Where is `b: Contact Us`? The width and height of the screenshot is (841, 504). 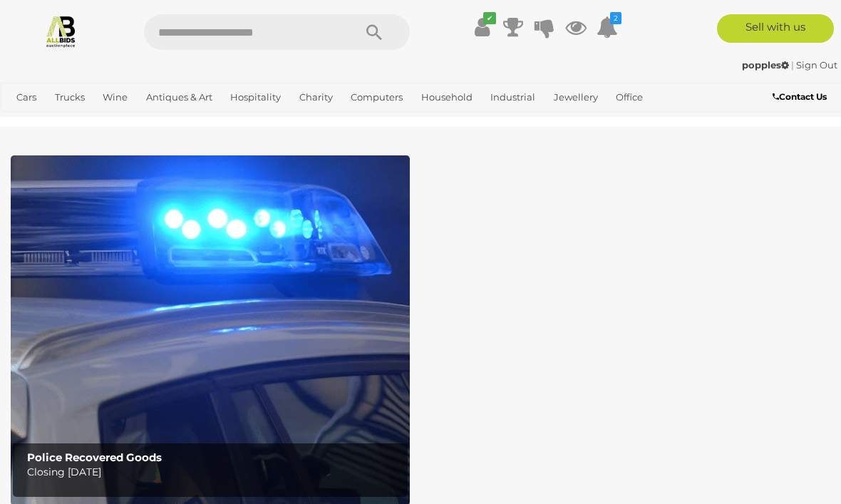
b: Contact Us is located at coordinates (800, 96).